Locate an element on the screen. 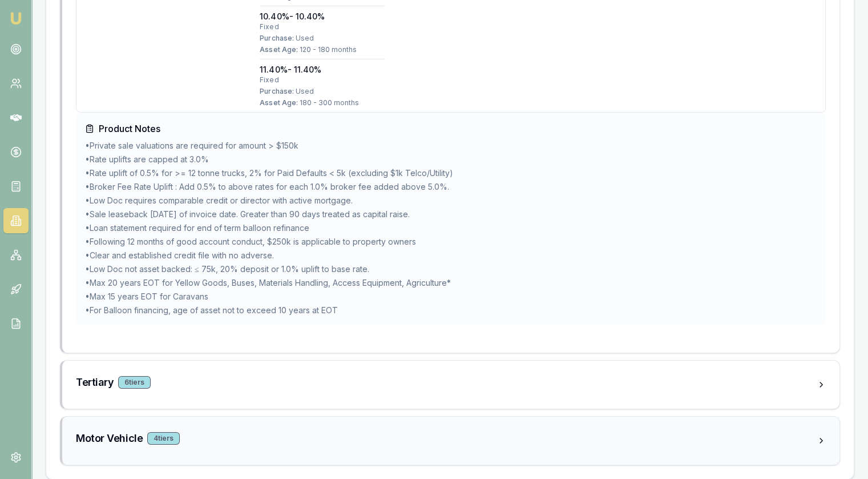 The image size is (868, 479). li: • For Balloon financing, age of asset not to exceed 10 years at EOT is located at coordinates (451, 310).